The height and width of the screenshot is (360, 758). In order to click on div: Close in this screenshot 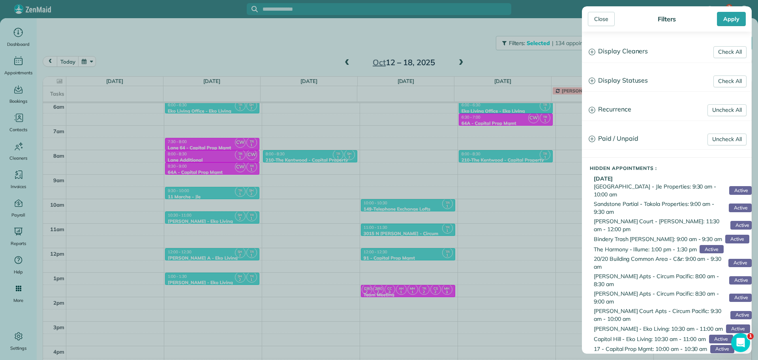, I will do `click(601, 19)`.